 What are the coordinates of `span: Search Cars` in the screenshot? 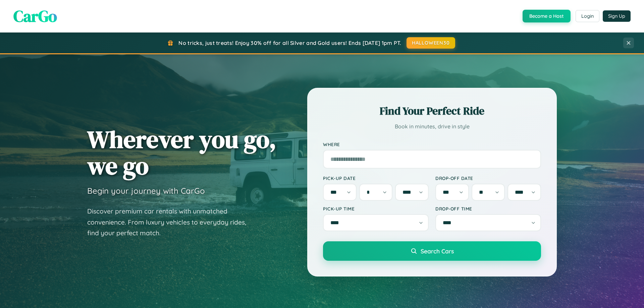 It's located at (437, 251).